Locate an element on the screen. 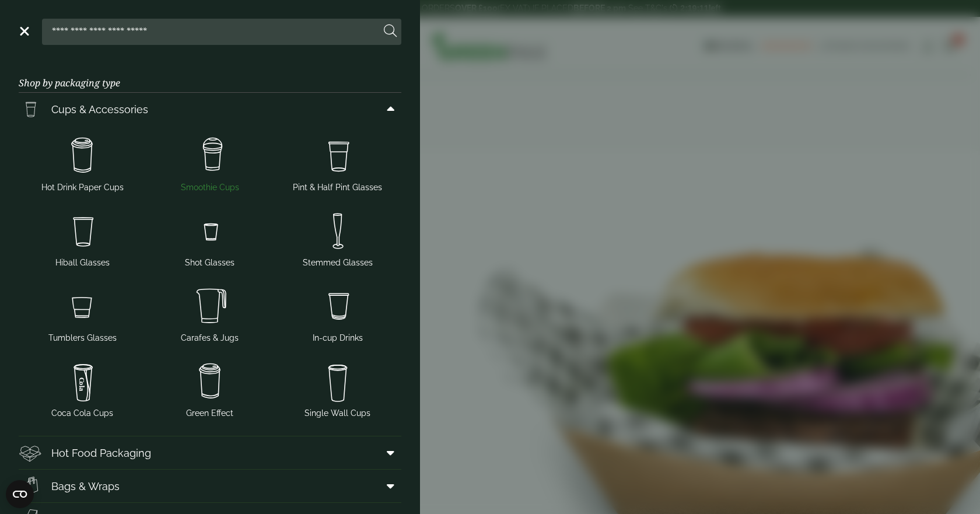 The height and width of the screenshot is (514, 980). img: Tumbler_glass.svg is located at coordinates (83, 307).